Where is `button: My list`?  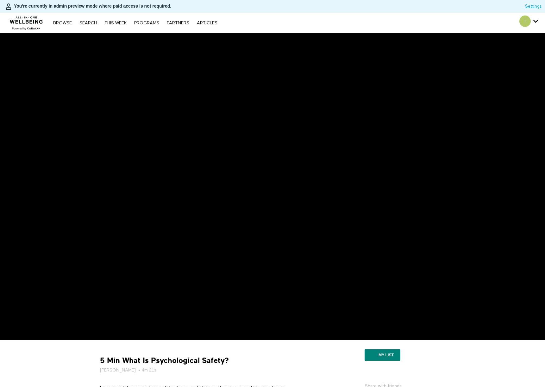 button: My list is located at coordinates (383, 355).